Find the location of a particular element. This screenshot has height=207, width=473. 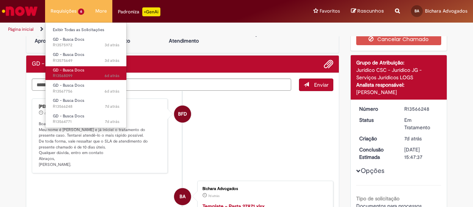

dt: Status is located at coordinates (376, 120).